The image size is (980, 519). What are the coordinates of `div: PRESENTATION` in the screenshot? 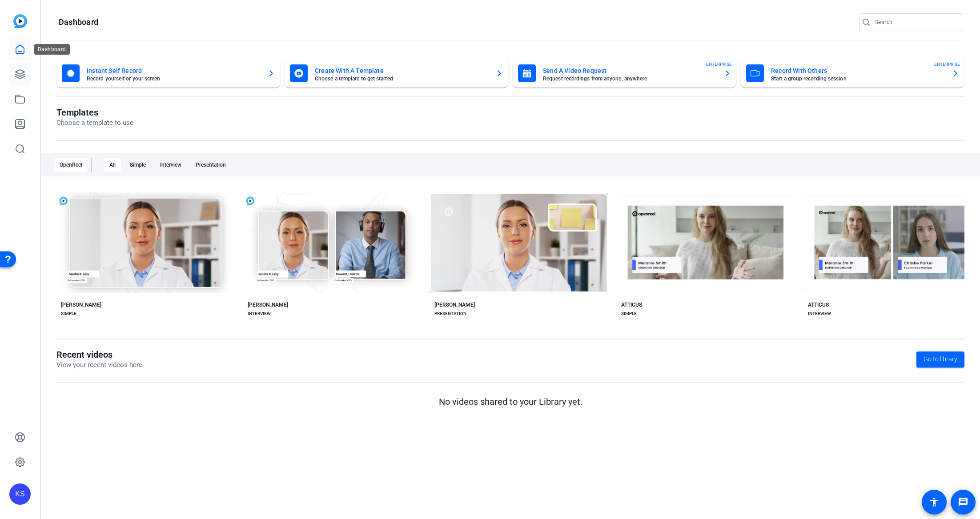 It's located at (450, 314).